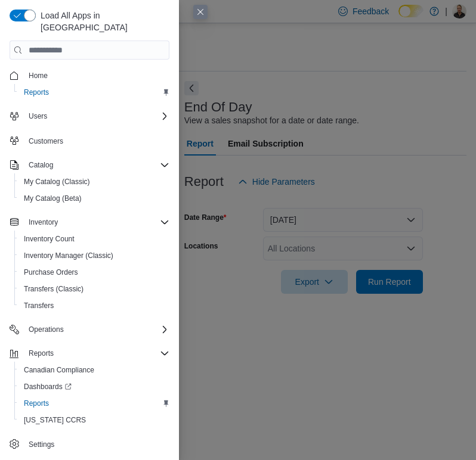  Describe the element at coordinates (54, 289) in the screenshot. I see `a: Transfers (Classic)` at that location.